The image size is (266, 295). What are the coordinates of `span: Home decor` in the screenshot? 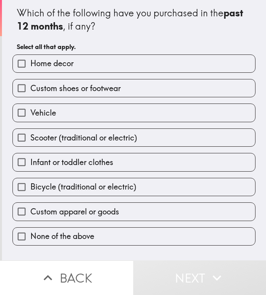 It's located at (52, 63).